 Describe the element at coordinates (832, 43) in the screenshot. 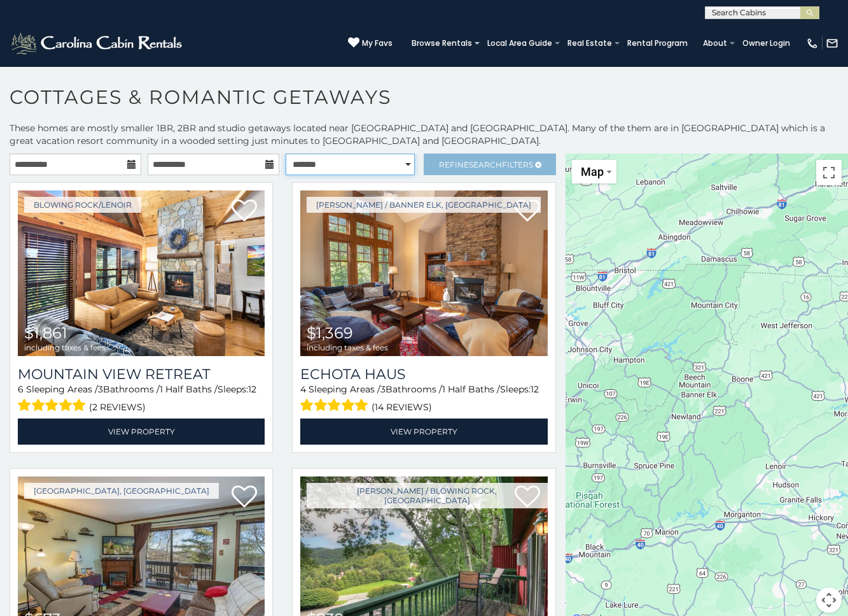

I see `img: mail-regular-white.png` at that location.